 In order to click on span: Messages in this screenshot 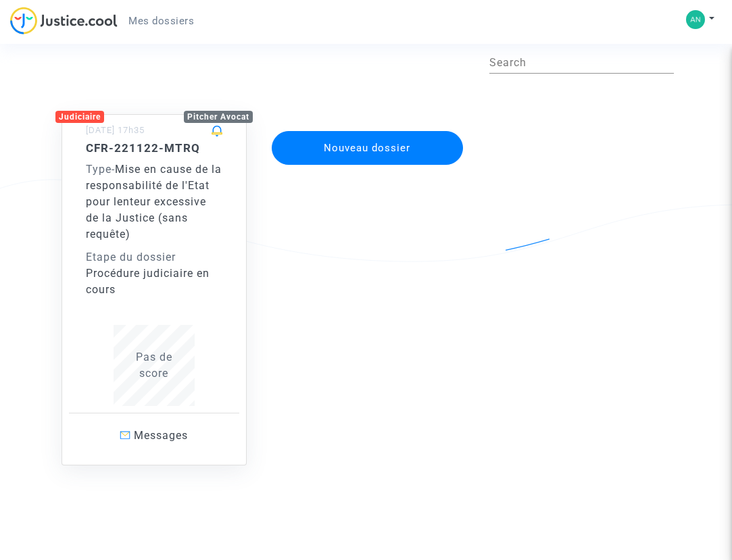, I will do `click(161, 435)`.